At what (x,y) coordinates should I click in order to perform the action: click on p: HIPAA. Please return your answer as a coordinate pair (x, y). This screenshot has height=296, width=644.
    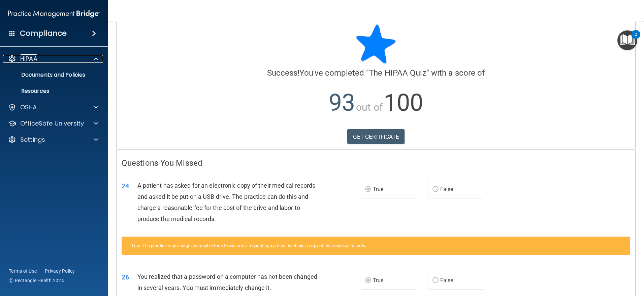
    Looking at the image, I should click on (29, 59).